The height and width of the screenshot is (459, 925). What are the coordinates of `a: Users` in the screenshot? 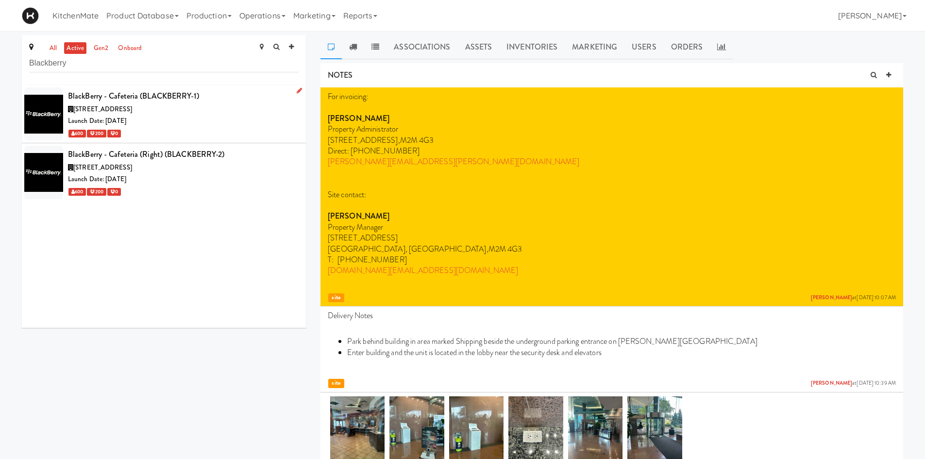 It's located at (644, 47).